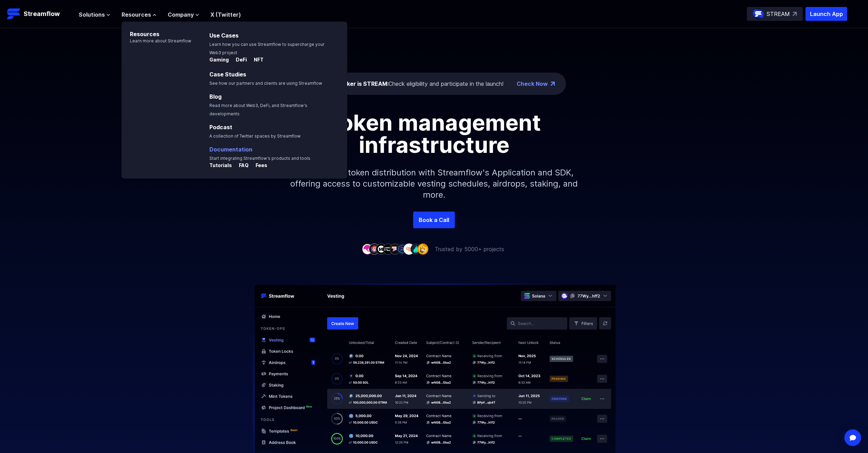 Image resolution: width=868 pixels, height=453 pixels. Describe the element at coordinates (215, 97) in the screenshot. I see `a: Blog` at that location.